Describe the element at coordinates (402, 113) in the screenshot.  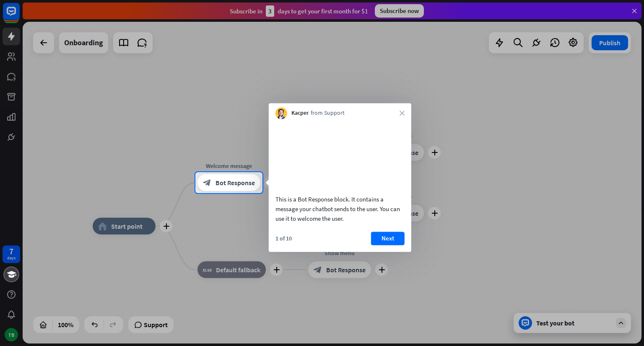
I see `i: close` at that location.